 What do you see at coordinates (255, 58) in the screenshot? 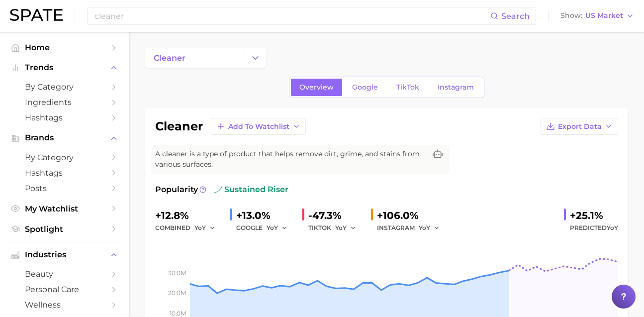
I see `button: Change Category` at bounding box center [255, 58].